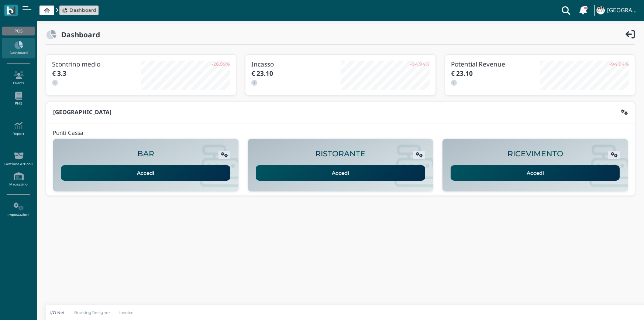 The height and width of the screenshot is (320, 644). What do you see at coordinates (18, 31) in the screenshot?
I see `div: POS` at bounding box center [18, 31].